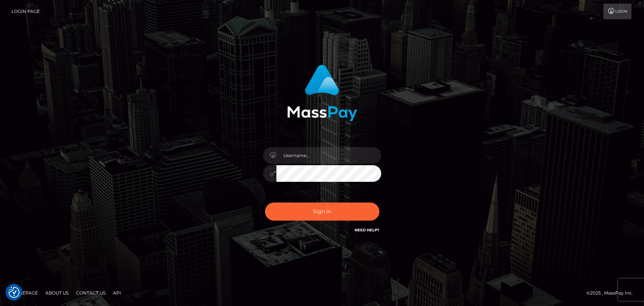  What do you see at coordinates (57, 293) in the screenshot?
I see `a: About Us` at bounding box center [57, 293].